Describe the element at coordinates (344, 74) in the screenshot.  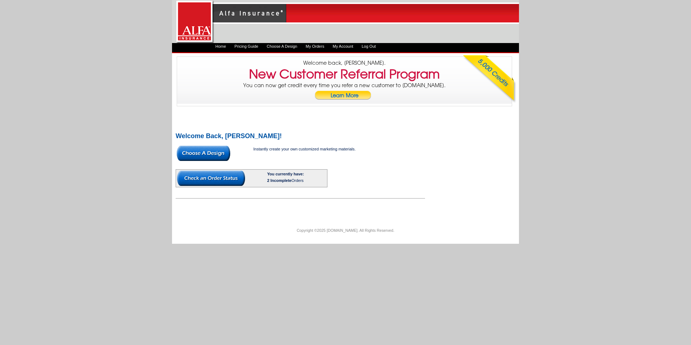
I see `h3: New Customer Referral Program` at that location.